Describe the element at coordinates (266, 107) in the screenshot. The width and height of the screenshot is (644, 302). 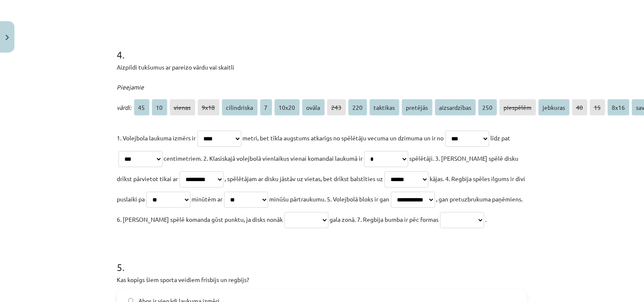
I see `span: 7` at that location.